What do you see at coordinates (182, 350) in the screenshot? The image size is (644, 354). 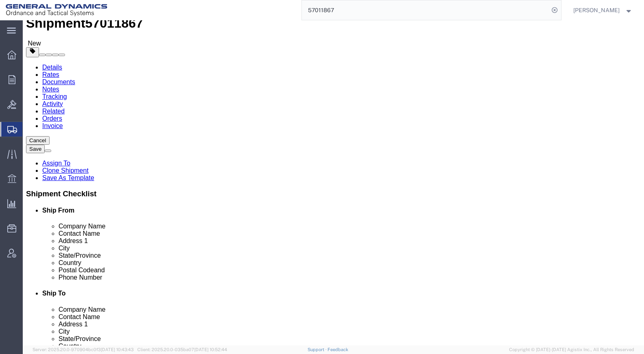 I see `span: Client: 2025.20.0-035ba07` at bounding box center [182, 350].